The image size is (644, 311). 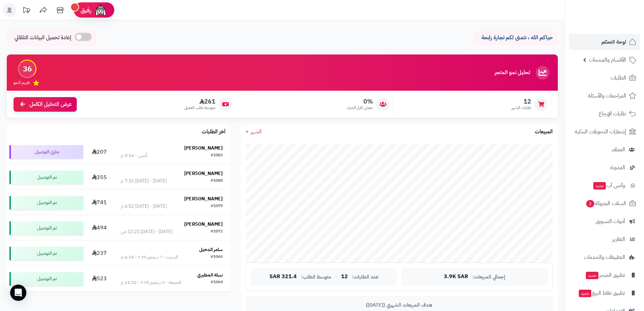 What do you see at coordinates (99, 203) in the screenshot?
I see `td: 741` at bounding box center [99, 203].